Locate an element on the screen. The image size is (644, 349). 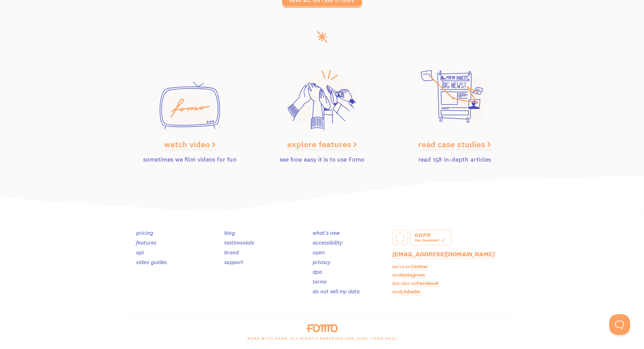
a: features is located at coordinates (146, 243).